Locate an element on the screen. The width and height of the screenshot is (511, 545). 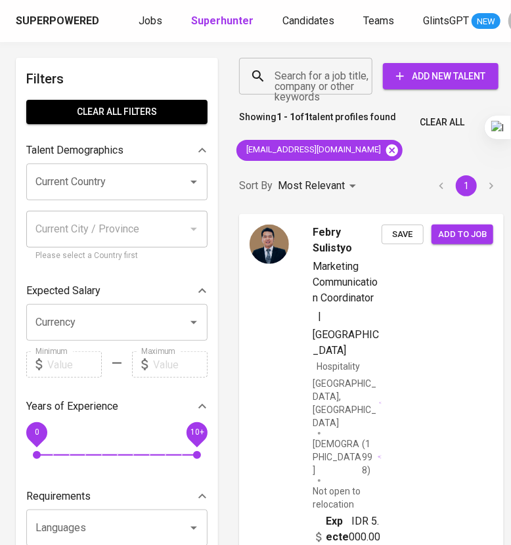
b: Superhunter is located at coordinates (222, 20).